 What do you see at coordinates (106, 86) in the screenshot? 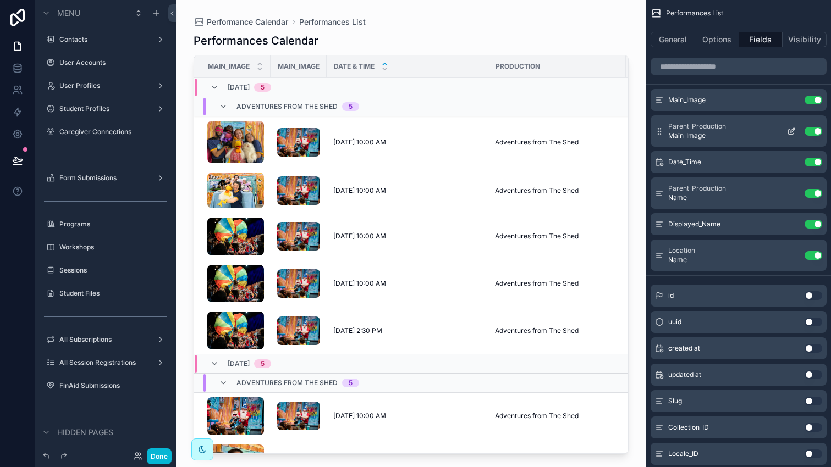
I see `a: User Profiles` at bounding box center [106, 86].